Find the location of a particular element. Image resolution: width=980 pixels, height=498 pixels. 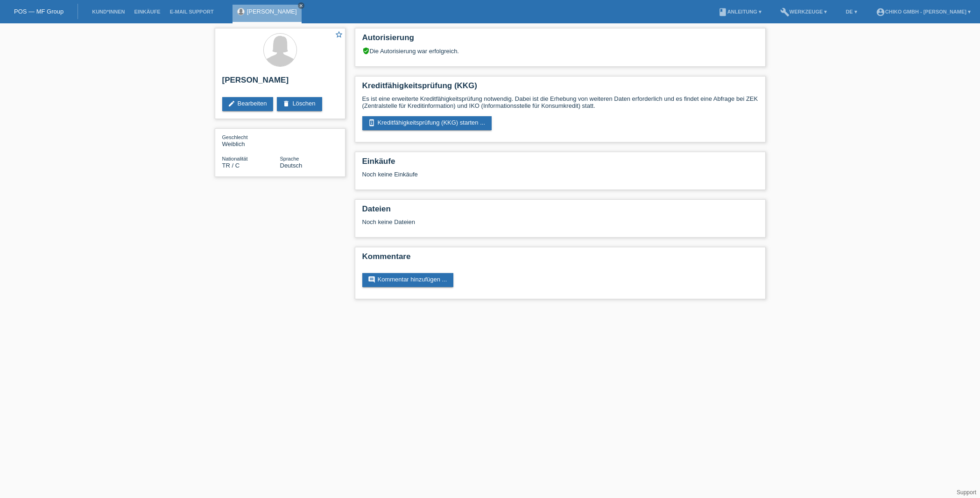

div: Noch keine Einkäufe is located at coordinates (561, 178).